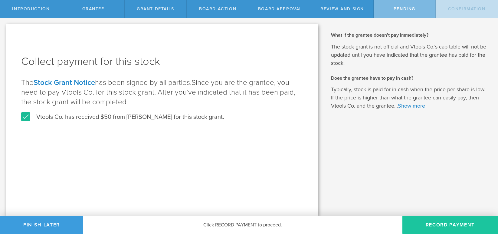 This screenshot has width=498, height=234. What do you see at coordinates (162, 92) in the screenshot?
I see `p: The has been signed by all parties.` at bounding box center [162, 92].